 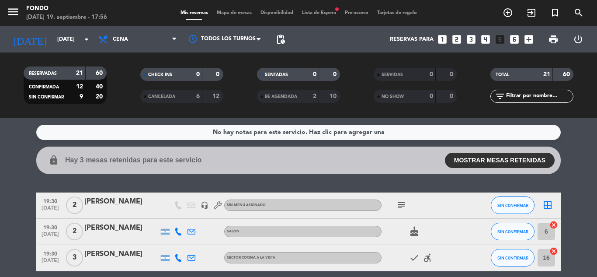 What do you see at coordinates (120, 39) in the screenshot?
I see `span: Cena` at bounding box center [120, 39].